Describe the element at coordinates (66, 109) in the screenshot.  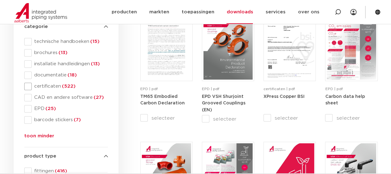
I see `div: EPD(25)` at that location.